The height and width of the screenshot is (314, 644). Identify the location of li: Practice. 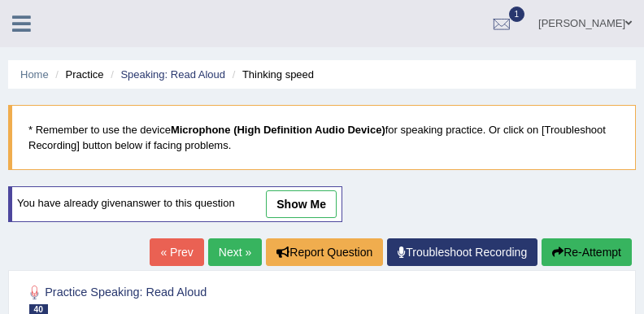
(77, 75).